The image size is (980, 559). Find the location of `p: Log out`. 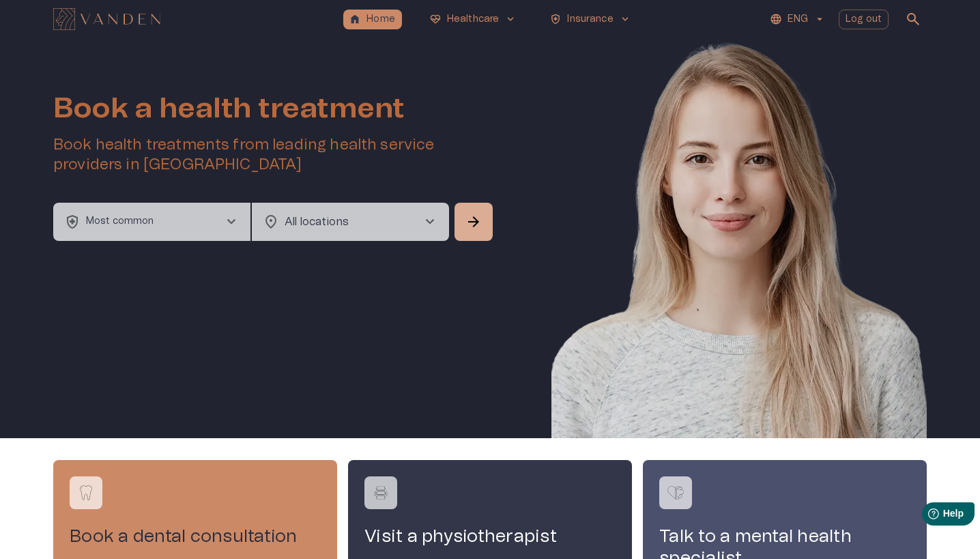

p: Log out is located at coordinates (863, 19).